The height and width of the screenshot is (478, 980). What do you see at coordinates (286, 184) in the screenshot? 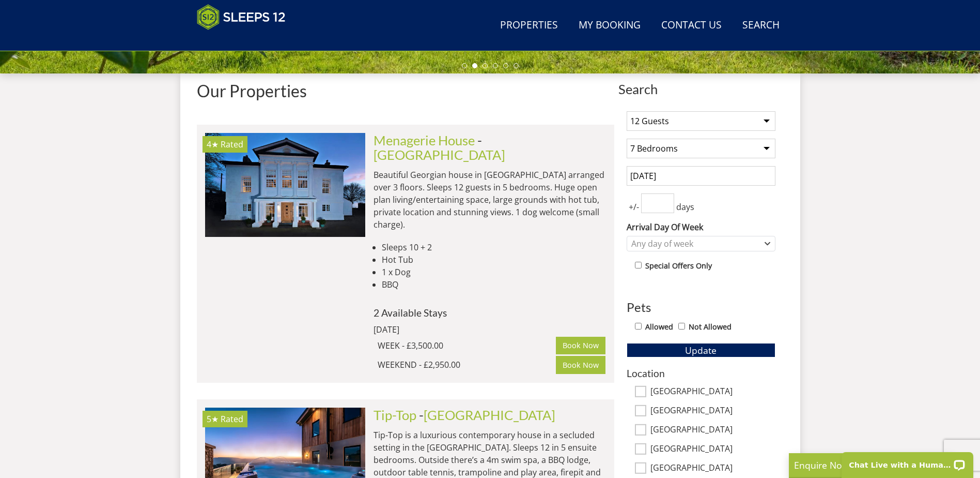
I see `img: menagerie-holiday-home-devon-accomodation-sleeps-5.original.jpg` at bounding box center [286, 184].